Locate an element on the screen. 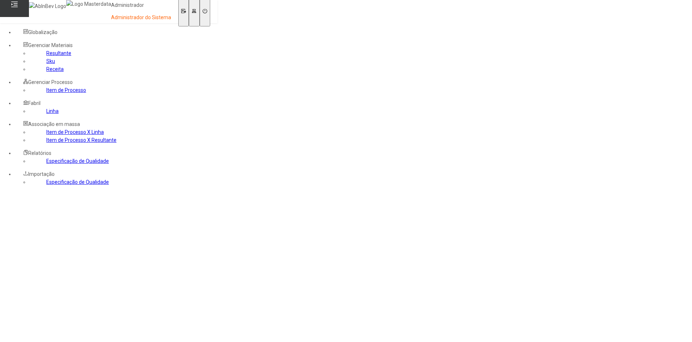 The width and height of the screenshot is (692, 342). img: AbInBev Logo is located at coordinates (47, 6).